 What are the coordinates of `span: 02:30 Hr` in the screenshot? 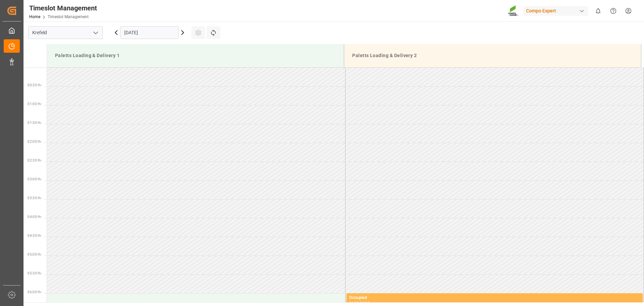 It's located at (34, 160).